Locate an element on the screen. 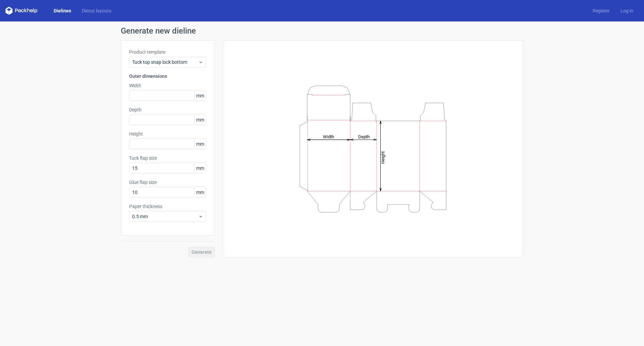 Image resolution: width=644 pixels, height=346 pixels. label: Height is located at coordinates (167, 134).